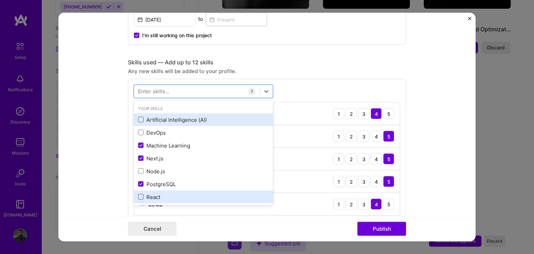  I want to click on div: React, so click(204, 197).